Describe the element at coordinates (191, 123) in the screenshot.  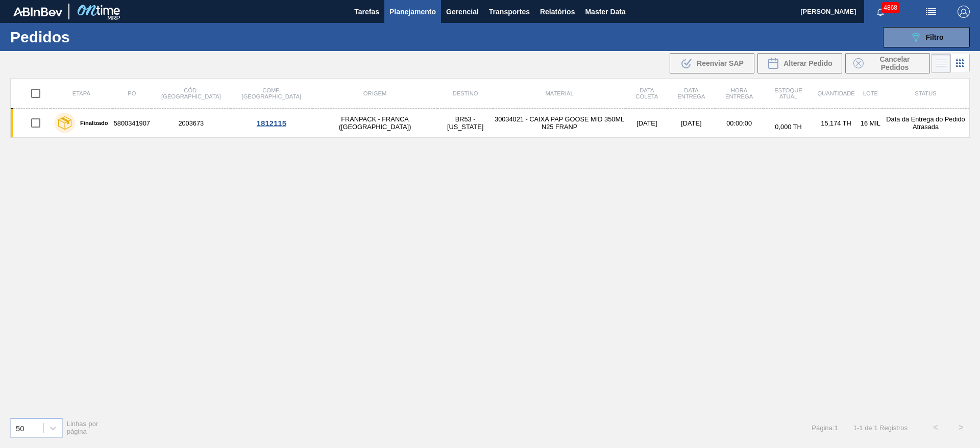
I see `td: 2003673` at that location.